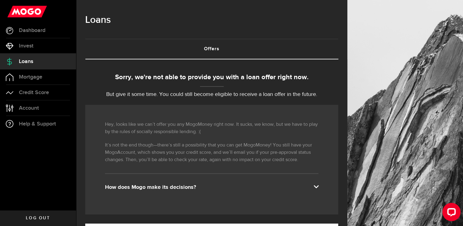 Image resolution: width=463 pixels, height=226 pixels. Describe the element at coordinates (211, 187) in the screenshot. I see `div: How does Mogo make its decisions?` at that location.